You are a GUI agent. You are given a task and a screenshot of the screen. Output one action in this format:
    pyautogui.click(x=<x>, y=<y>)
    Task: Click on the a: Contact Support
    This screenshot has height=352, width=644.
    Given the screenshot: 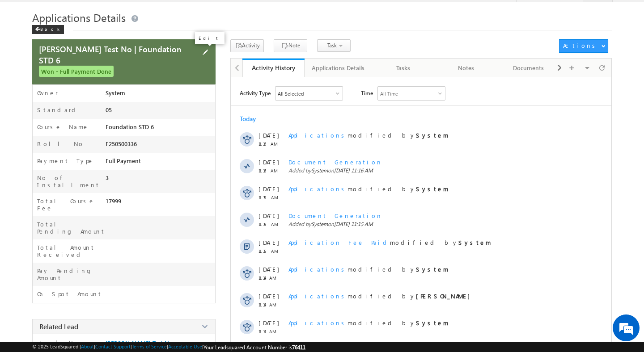 What is the action you would take?
    pyautogui.click(x=113, y=346)
    